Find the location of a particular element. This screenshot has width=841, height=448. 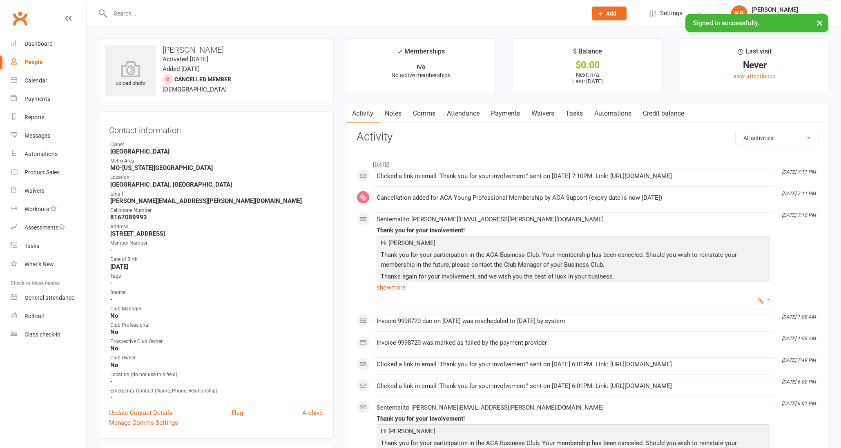

span: No active memberships is located at coordinates (421, 75).